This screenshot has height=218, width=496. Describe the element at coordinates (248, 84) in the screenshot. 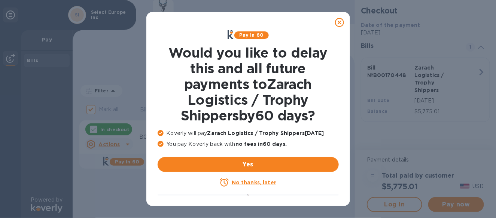

I see `h1: Would you like to delay this and all future payments to Zarach Logistics / Trophy Shippers by 60 ...` at that location.